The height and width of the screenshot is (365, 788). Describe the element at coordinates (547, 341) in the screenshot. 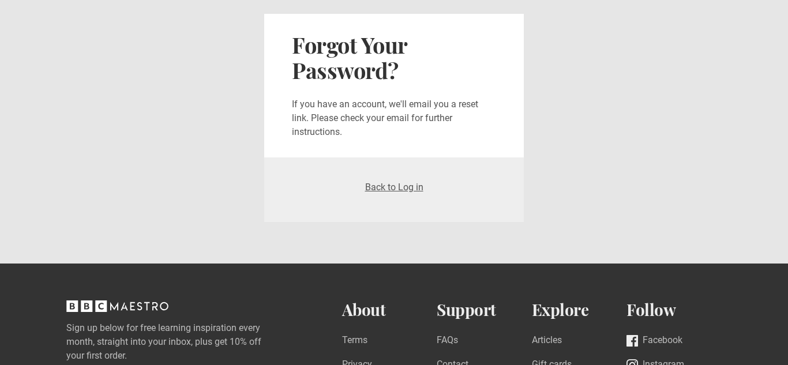

I see `a: Articles` at that location.